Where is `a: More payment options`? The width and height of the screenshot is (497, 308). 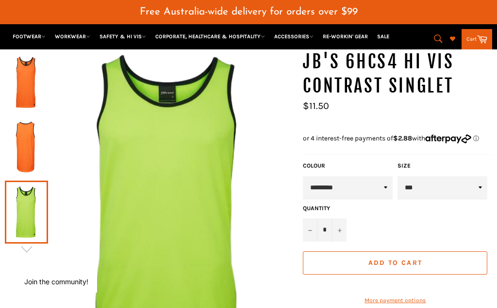
a: More payment options is located at coordinates (395, 301).